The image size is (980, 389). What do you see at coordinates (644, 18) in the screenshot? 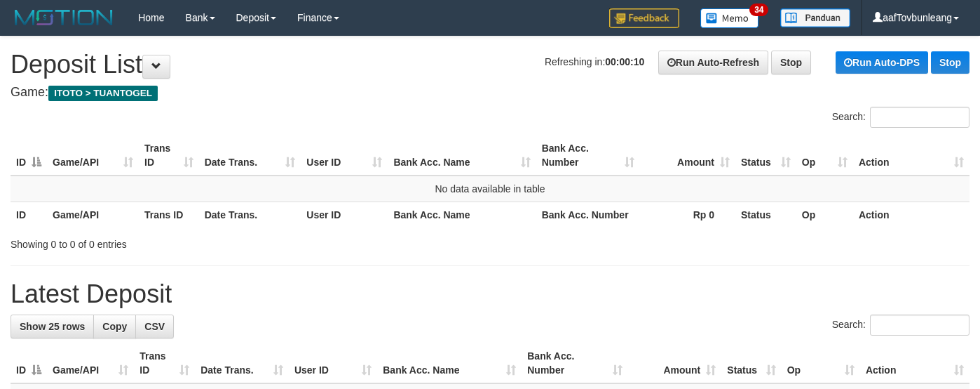
I see `img: Feedback.jpg` at bounding box center [644, 18].